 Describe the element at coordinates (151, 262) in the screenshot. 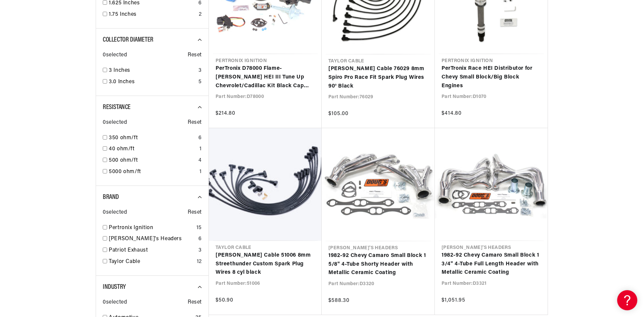

I see `a: Taylor Cable` at that location.